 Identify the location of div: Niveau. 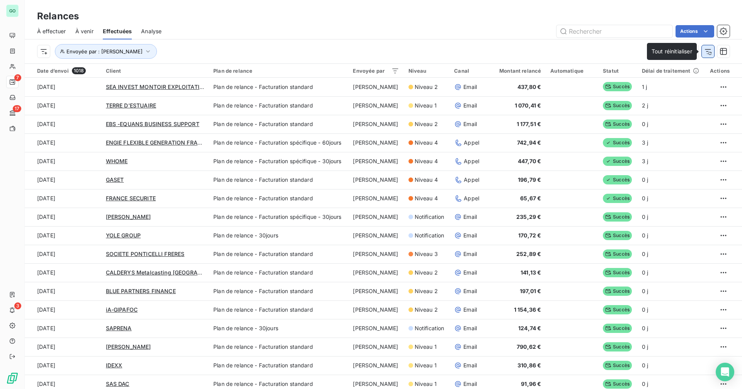
(427, 71).